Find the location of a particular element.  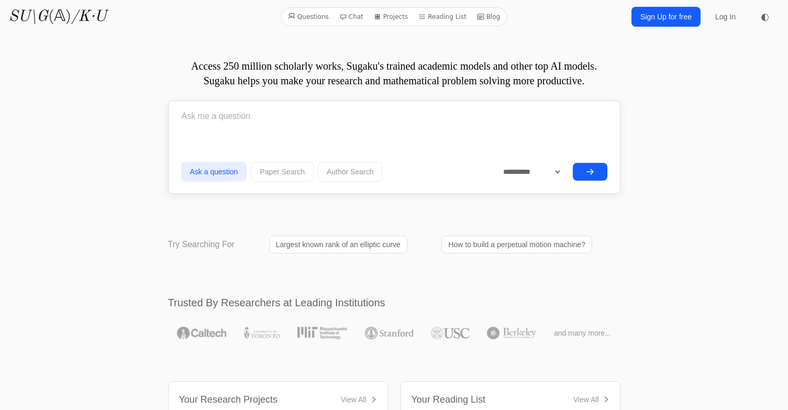

i: SU\G is located at coordinates (28, 17).